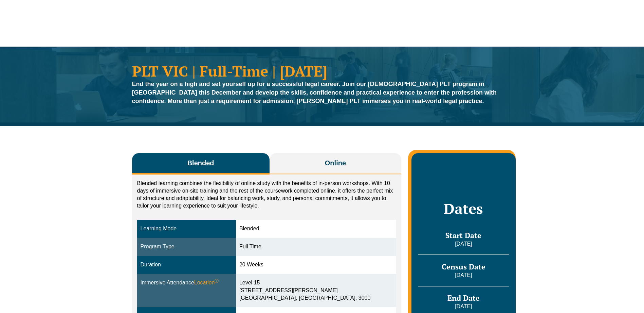 Image resolution: width=644 pixels, height=313 pixels. What do you see at coordinates (316, 228) in the screenshot?
I see `div: Blended` at bounding box center [316, 228].